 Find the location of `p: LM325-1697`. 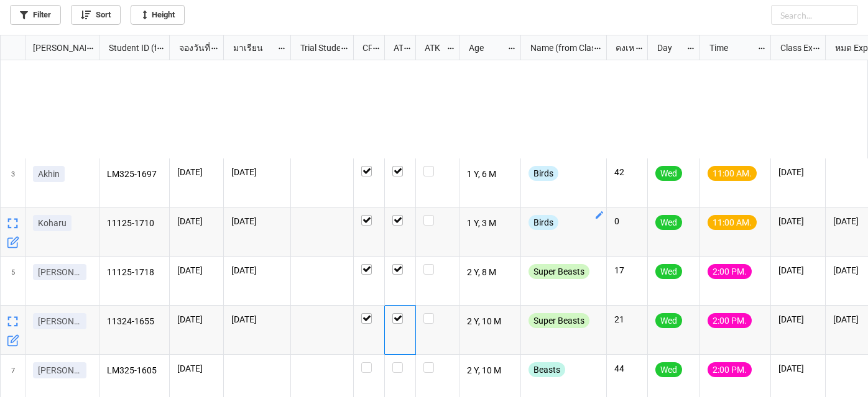

p: LM325-1697 is located at coordinates (135, 174).